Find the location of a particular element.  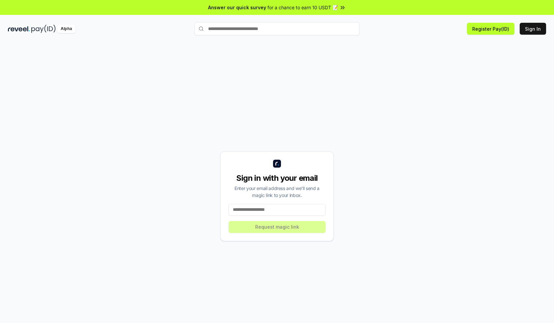

img: pay_id is located at coordinates (44, 29).